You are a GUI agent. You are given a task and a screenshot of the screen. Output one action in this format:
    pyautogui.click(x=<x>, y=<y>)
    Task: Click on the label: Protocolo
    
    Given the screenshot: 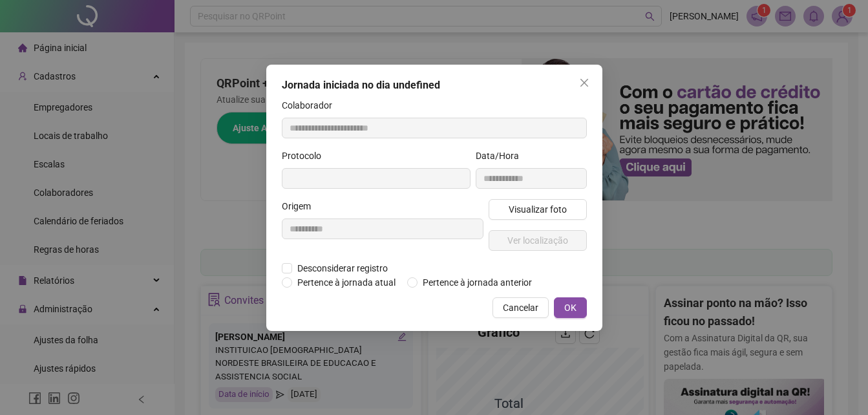 What is the action you would take?
    pyautogui.click(x=306, y=156)
    